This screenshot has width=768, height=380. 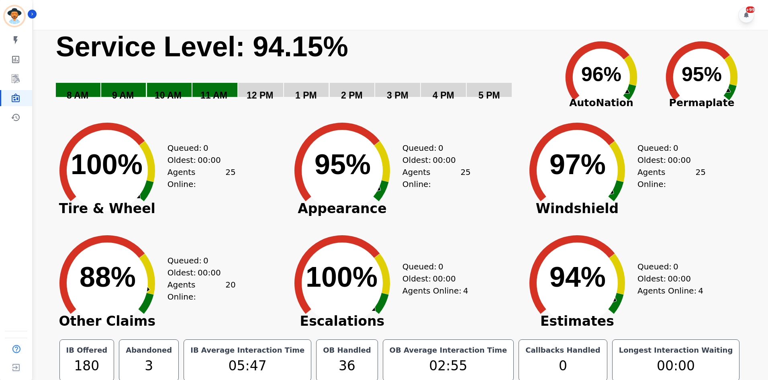 I want to click on text: 88%, so click(x=108, y=277).